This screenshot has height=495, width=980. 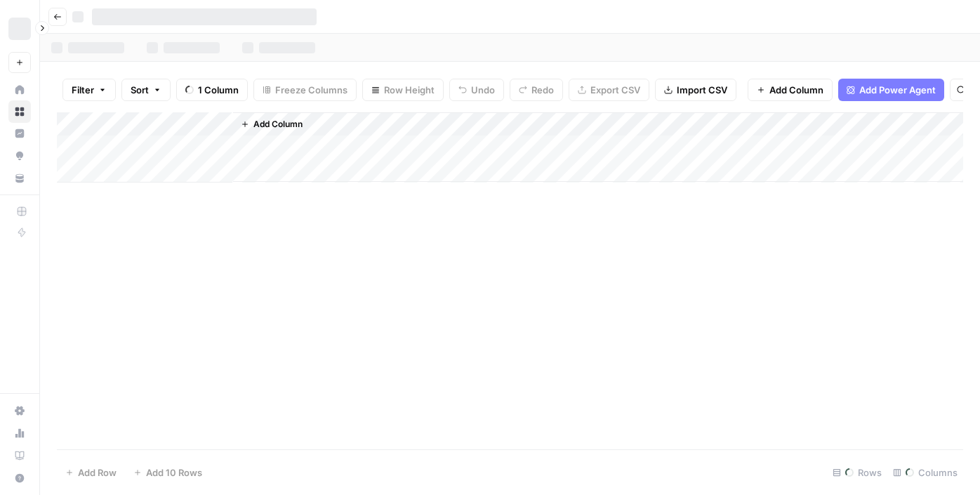 What do you see at coordinates (140, 90) in the screenshot?
I see `span: Sort` at bounding box center [140, 90].